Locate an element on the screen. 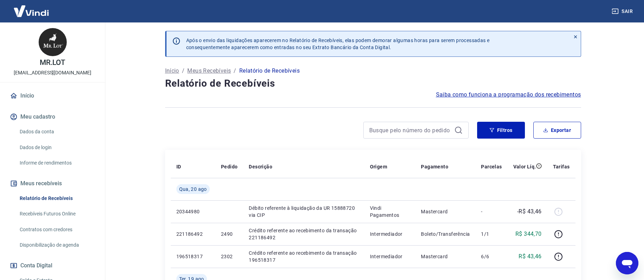 The image size is (644, 280). input: Busque pelo número do pedido is located at coordinates (411, 130).